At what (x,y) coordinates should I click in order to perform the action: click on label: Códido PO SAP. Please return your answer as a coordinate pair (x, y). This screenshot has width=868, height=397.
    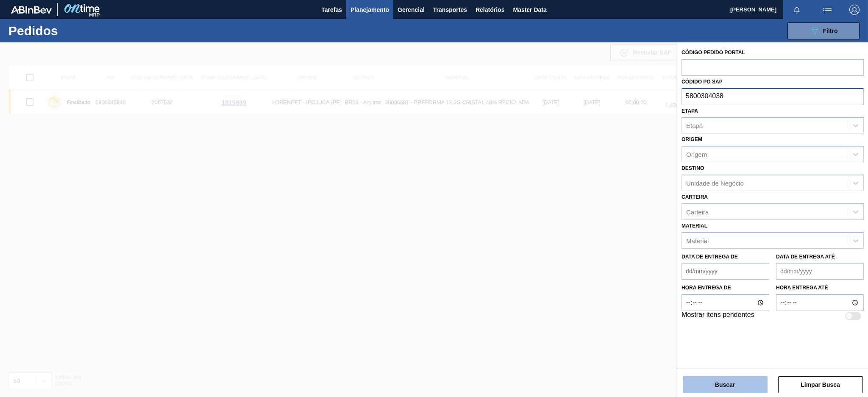
    Looking at the image, I should click on (702, 82).